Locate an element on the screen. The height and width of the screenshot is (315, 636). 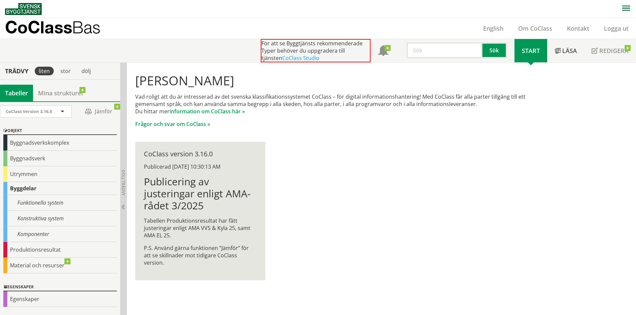
span: Jämför is located at coordinates (98, 112).